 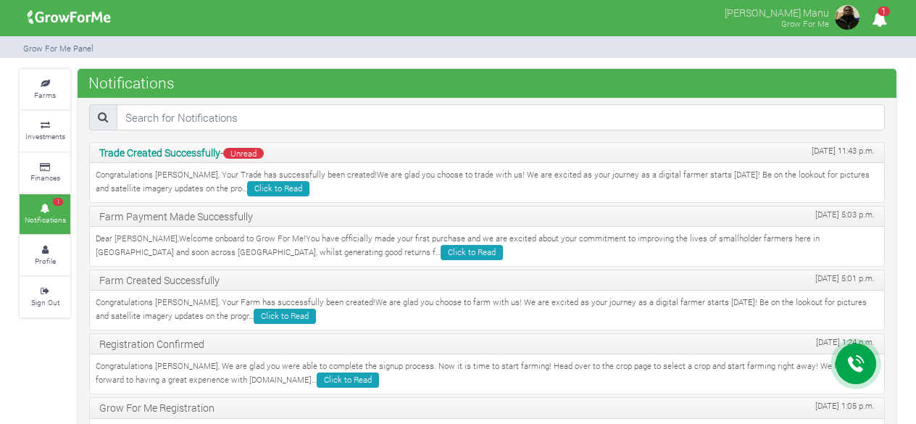 What do you see at coordinates (45, 136) in the screenshot?
I see `small: Investments` at bounding box center [45, 136].